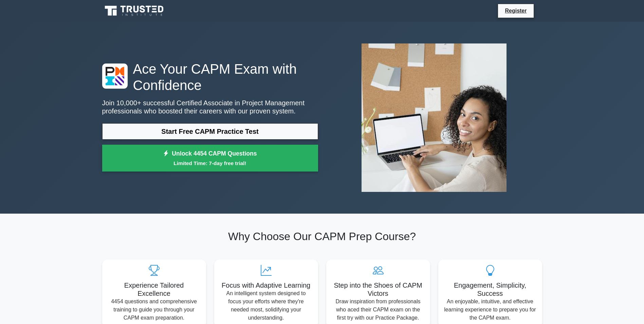 This screenshot has width=644, height=324. What do you see at coordinates (378, 310) in the screenshot?
I see `p: Draw inspiration from professionals who aced their CAPM exam on the first try with our Practice P...` at bounding box center [378, 310].